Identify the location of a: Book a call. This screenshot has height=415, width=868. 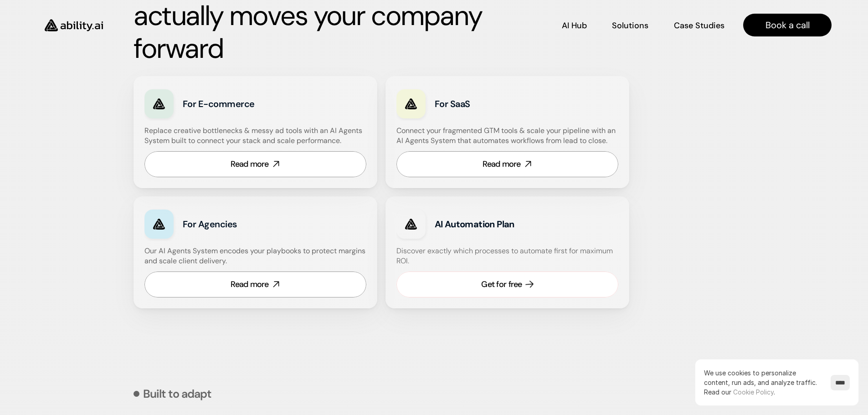
(787, 26).